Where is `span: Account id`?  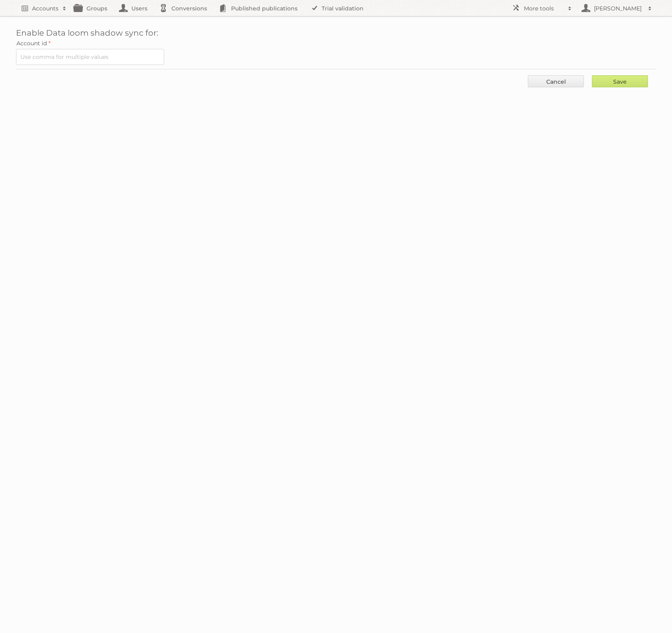 span: Account id is located at coordinates (32, 43).